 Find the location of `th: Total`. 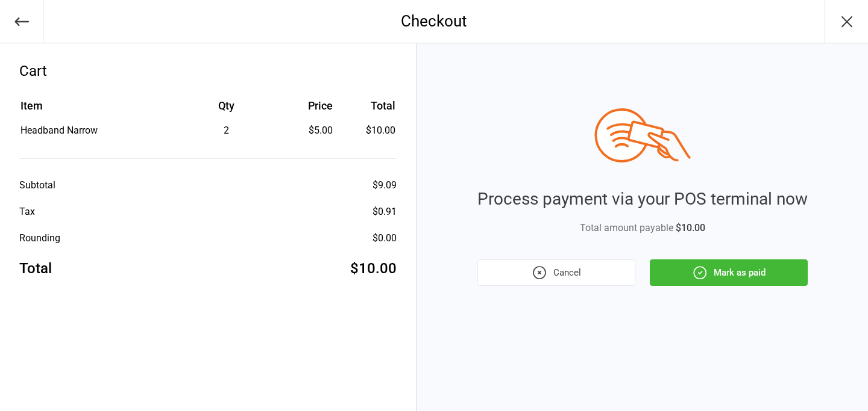

th: Total is located at coordinates (367, 109).